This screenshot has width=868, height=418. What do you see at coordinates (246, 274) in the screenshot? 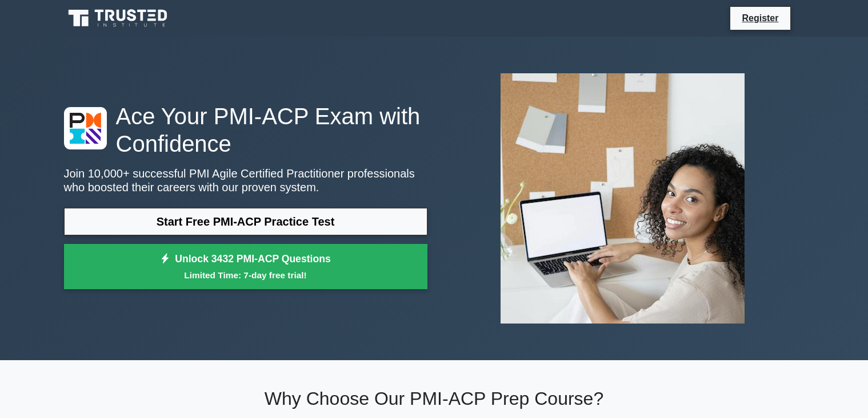
I see `small: Limited Time: 7-day free trial!` at bounding box center [246, 274].